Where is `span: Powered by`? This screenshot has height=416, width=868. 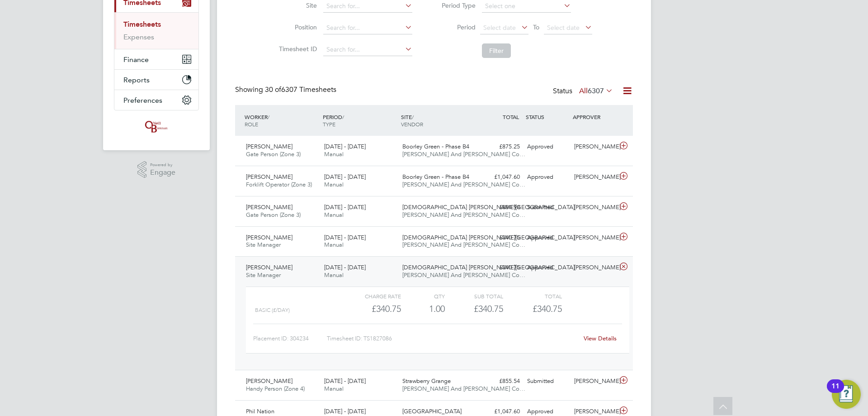
span: Powered by is located at coordinates (162, 165).